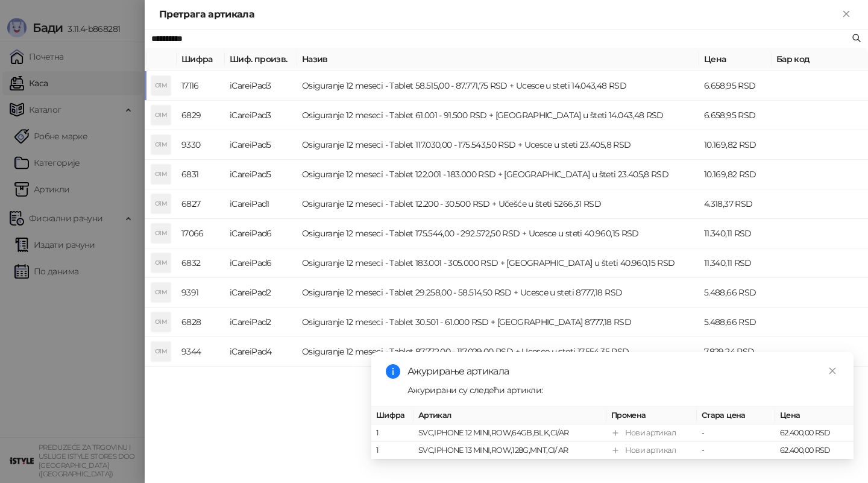 The width and height of the screenshot is (868, 483). What do you see at coordinates (820, 59) in the screenshot?
I see `th: Бар код` at bounding box center [820, 59].